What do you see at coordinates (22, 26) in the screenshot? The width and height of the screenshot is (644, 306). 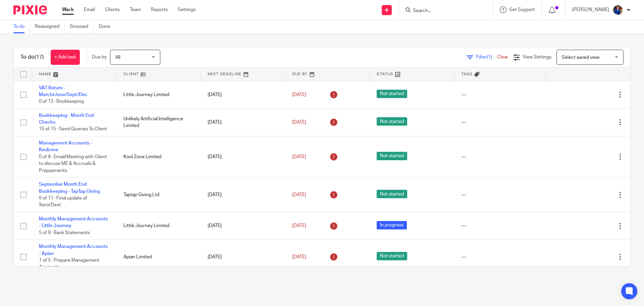 I see `a: To do` at bounding box center [22, 26].